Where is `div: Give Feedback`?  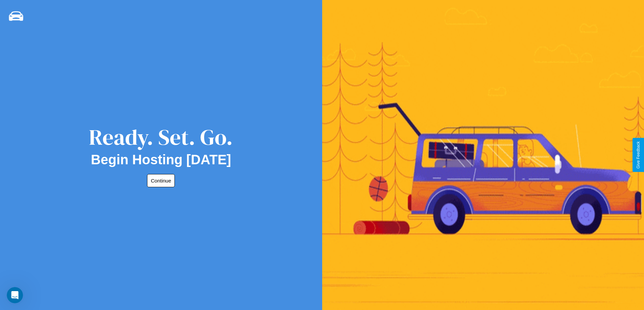
div: Give Feedback is located at coordinates (638, 155).